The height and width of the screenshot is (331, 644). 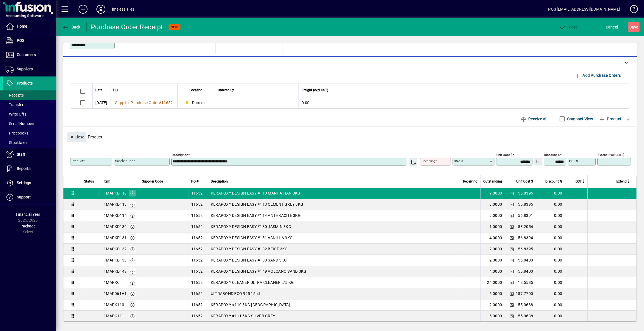 I want to click on mat-label: Receiving, so click(x=428, y=161).